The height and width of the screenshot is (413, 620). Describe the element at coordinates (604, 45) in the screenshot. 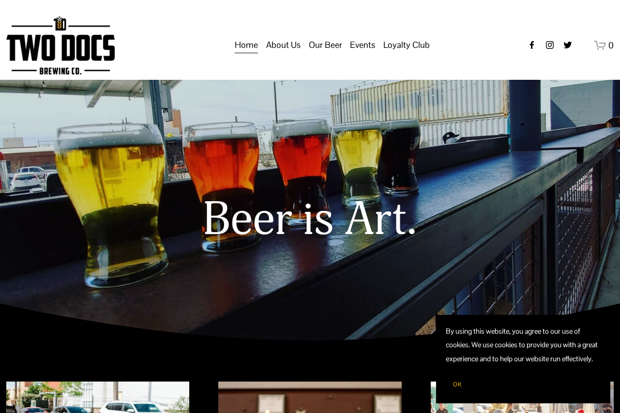

I see `a: 0 items in cart` at that location.